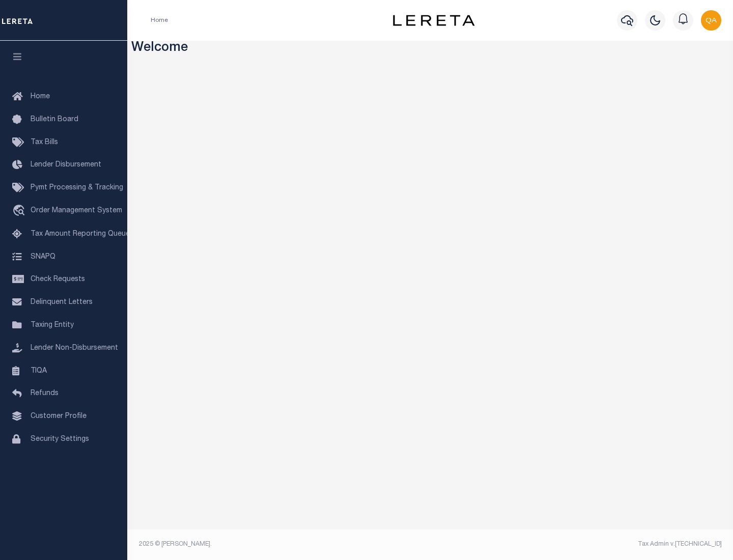 Image resolution: width=733 pixels, height=560 pixels. Describe the element at coordinates (434, 20) in the screenshot. I see `img: logo-dark.svg` at that location.